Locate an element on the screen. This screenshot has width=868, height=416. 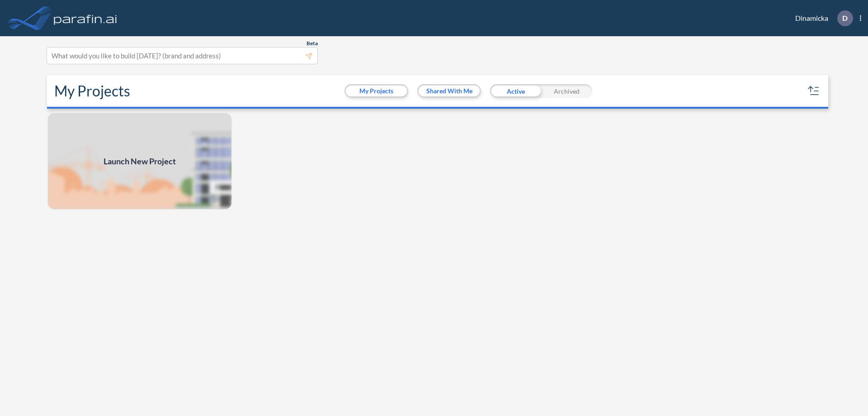
span: Launch New Project is located at coordinates (140, 161).